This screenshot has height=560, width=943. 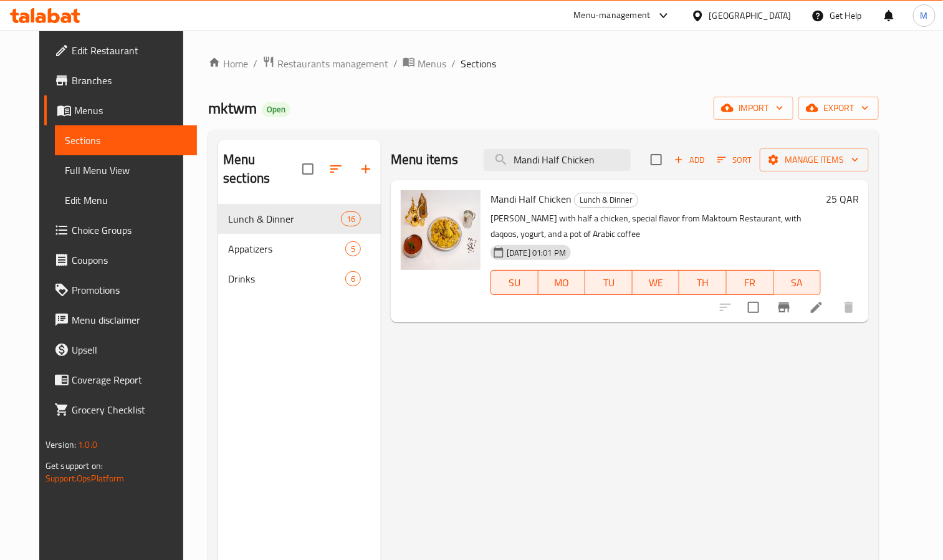 I want to click on nav: breadcrumb, so click(x=543, y=64).